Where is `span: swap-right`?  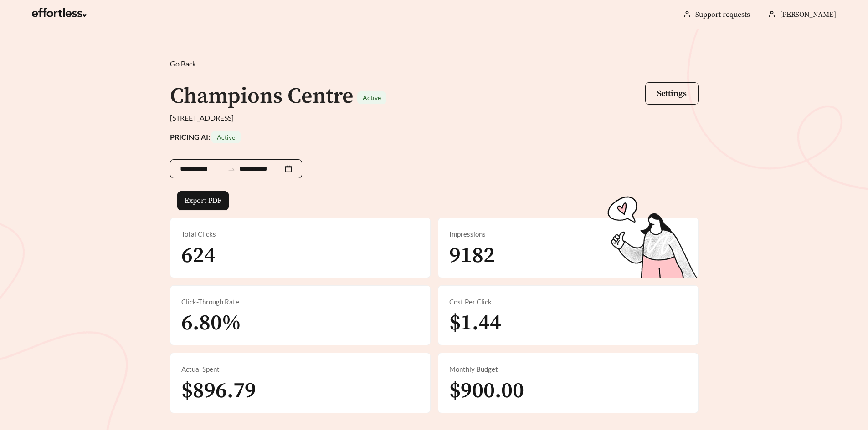 span: swap-right is located at coordinates (231, 169).